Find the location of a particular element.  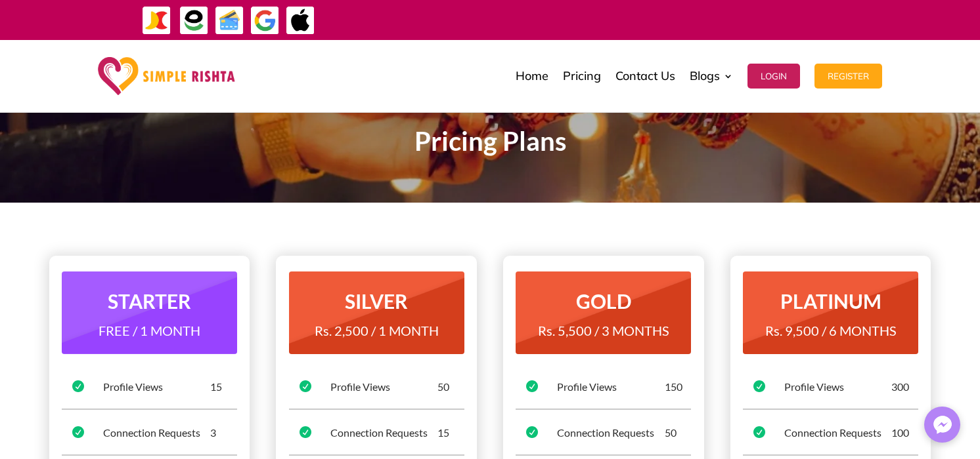

strong: SILVER is located at coordinates (377, 301).